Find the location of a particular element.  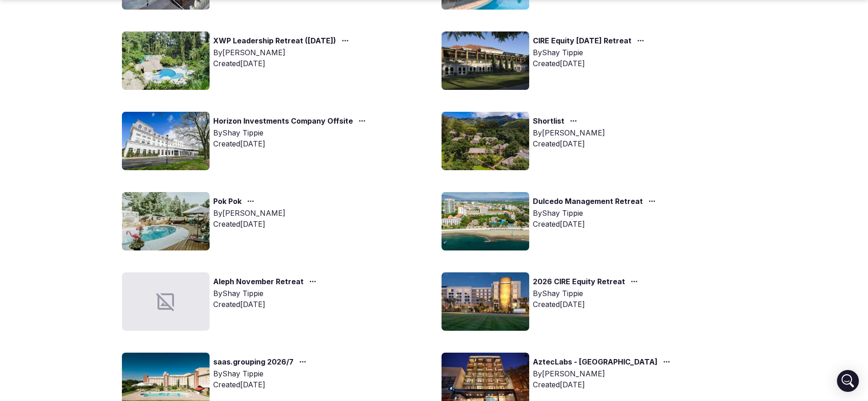

img: Top retreat image for the retreat: Pok Pok is located at coordinates (165, 221).